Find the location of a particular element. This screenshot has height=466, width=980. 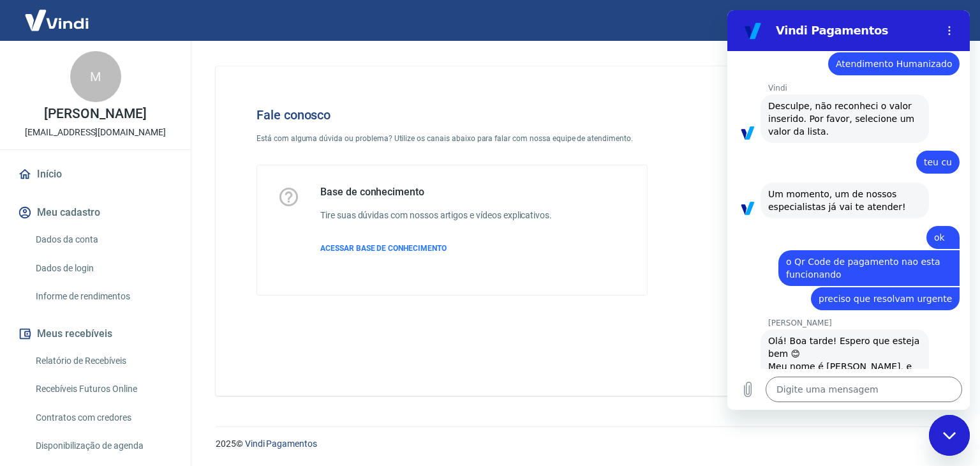

span: teu cu is located at coordinates (210, 152).